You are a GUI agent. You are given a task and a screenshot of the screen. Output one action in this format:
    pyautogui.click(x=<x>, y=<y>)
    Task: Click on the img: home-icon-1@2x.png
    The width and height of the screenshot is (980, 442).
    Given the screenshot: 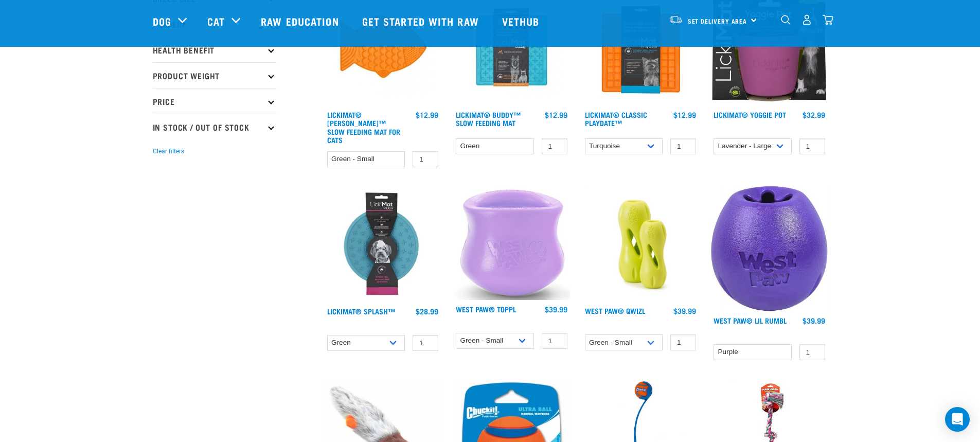 What is the action you would take?
    pyautogui.click(x=786, y=20)
    